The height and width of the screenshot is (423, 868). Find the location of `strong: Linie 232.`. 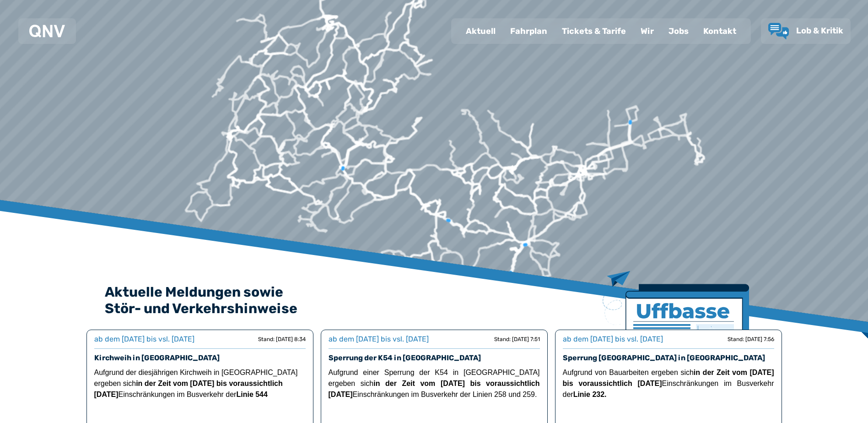

strong: Linie 232. is located at coordinates (590, 394).